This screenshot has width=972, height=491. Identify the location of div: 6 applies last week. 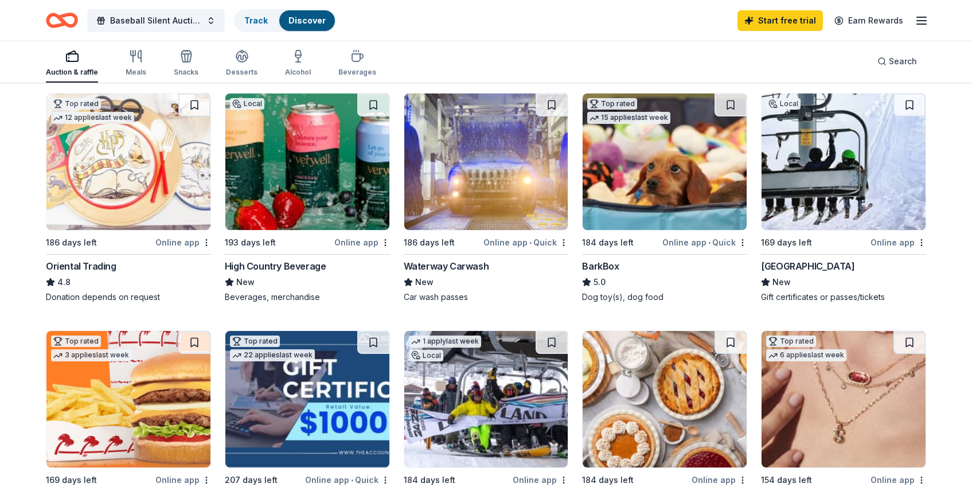
(806, 355).